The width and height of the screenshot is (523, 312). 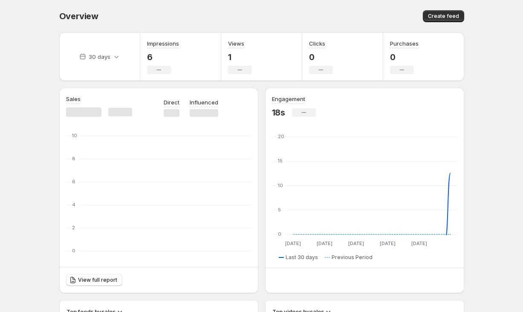 I want to click on h3: Impressions, so click(x=163, y=43).